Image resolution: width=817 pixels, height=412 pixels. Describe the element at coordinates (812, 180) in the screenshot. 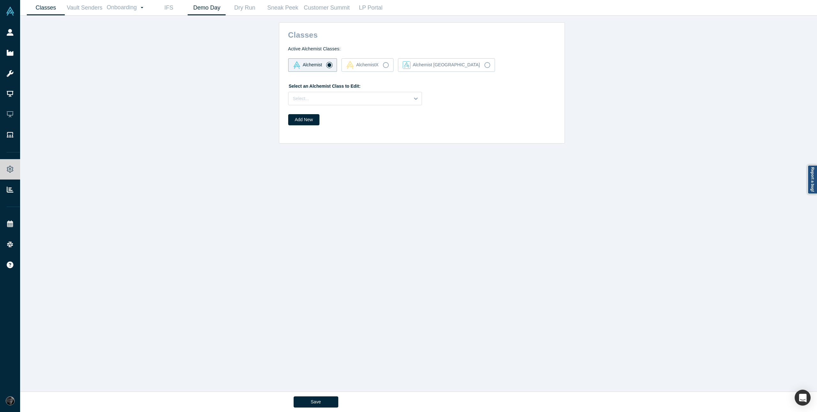

I see `a: Report a bug!` at that location.